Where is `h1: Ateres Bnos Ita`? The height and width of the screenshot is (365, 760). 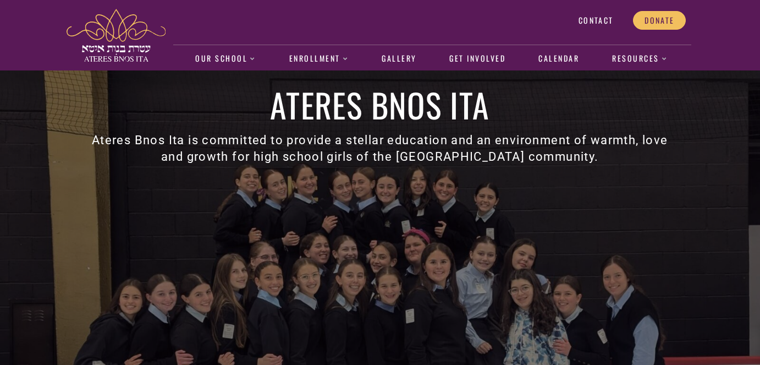
h1: Ateres Bnos Ita is located at coordinates (380, 105).